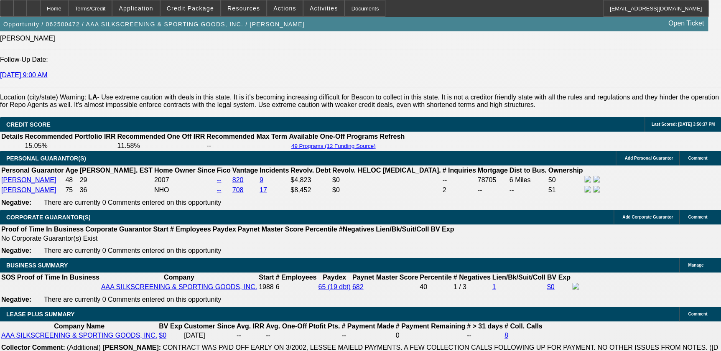 The width and height of the screenshot is (721, 351). I want to click on span: Credit Package, so click(190, 8).